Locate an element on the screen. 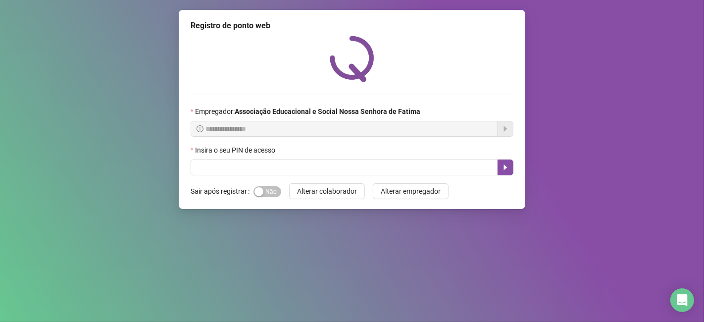 This screenshot has width=704, height=322. div: Open Intercom Messenger is located at coordinates (682, 300).